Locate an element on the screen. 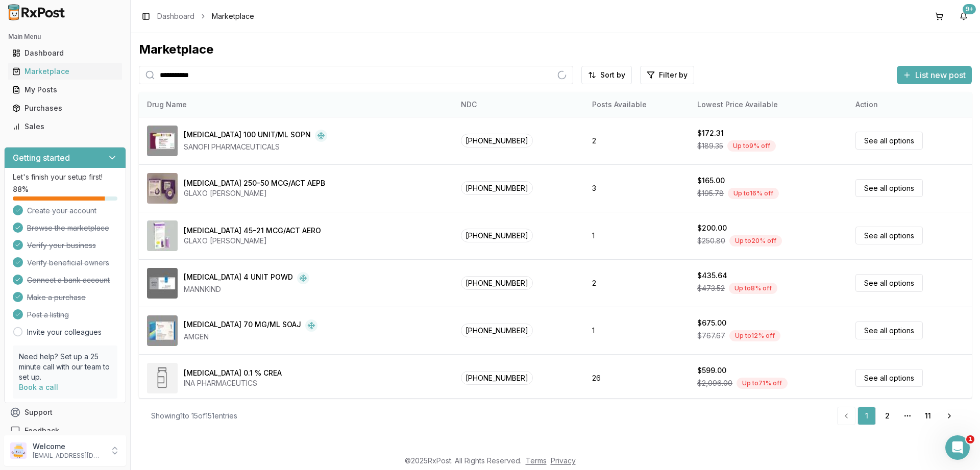  button: Sort by is located at coordinates (606, 75).